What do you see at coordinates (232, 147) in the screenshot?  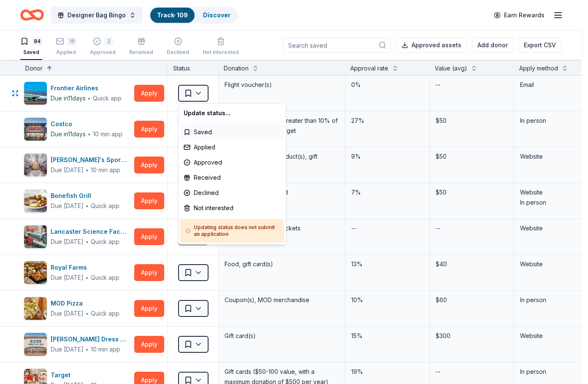 I see `div: Applied` at bounding box center [232, 147].